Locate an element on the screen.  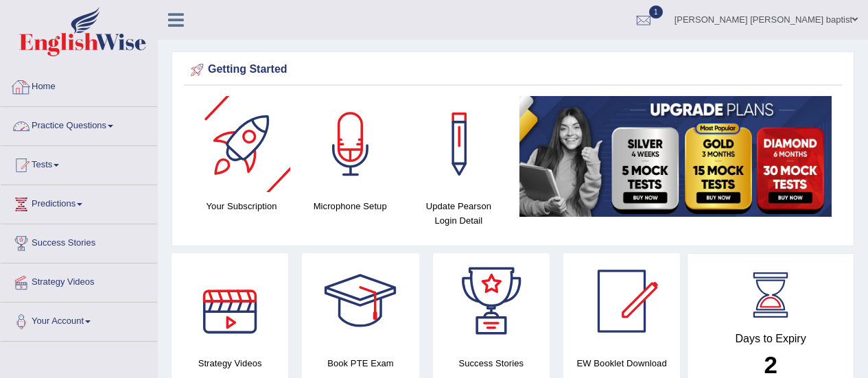
a: Strategy Videos is located at coordinates (79, 281).